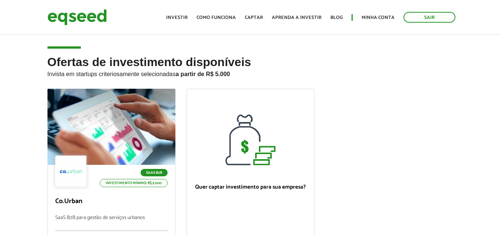 This screenshot has width=501, height=235. I want to click on a: Minha conta, so click(378, 17).